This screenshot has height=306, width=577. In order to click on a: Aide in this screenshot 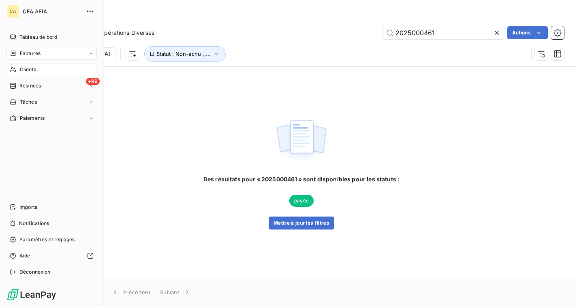, I will do `click(51, 256)`.